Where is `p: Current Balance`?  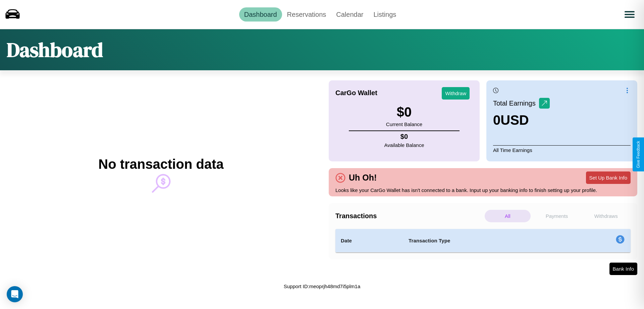
p: Current Balance is located at coordinates (404, 124).